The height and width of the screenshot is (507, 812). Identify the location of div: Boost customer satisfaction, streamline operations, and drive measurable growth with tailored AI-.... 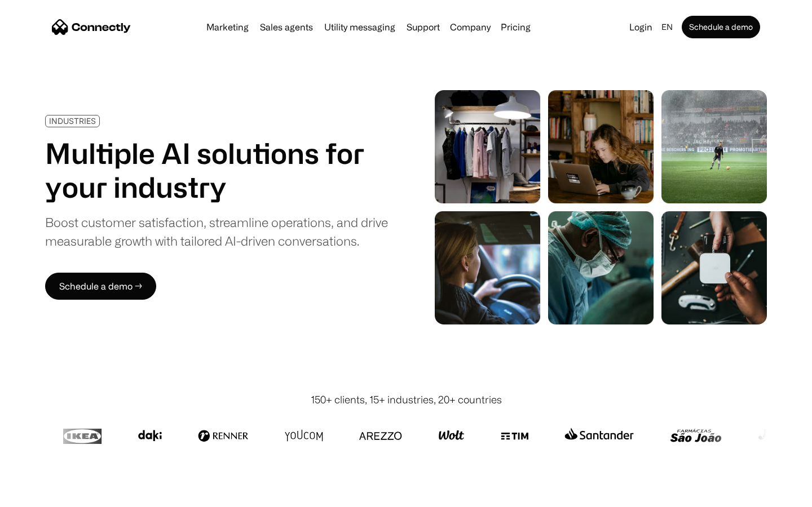
(216, 232).